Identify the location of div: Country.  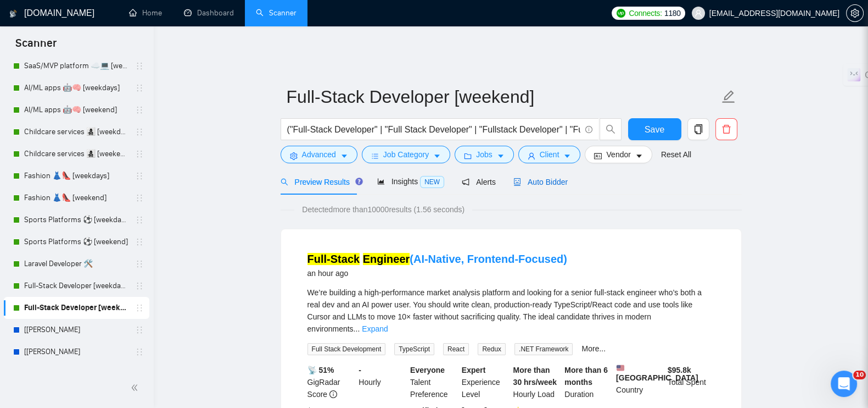
(640, 382).